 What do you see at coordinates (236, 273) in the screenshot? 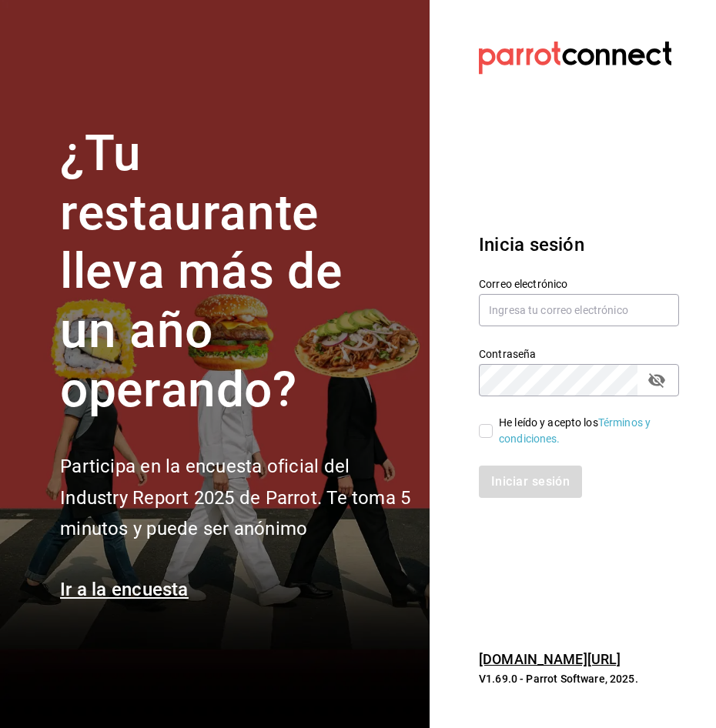
I see `h1: ¿Tu restaurante lleva más de un año operando?` at bounding box center [236, 273].